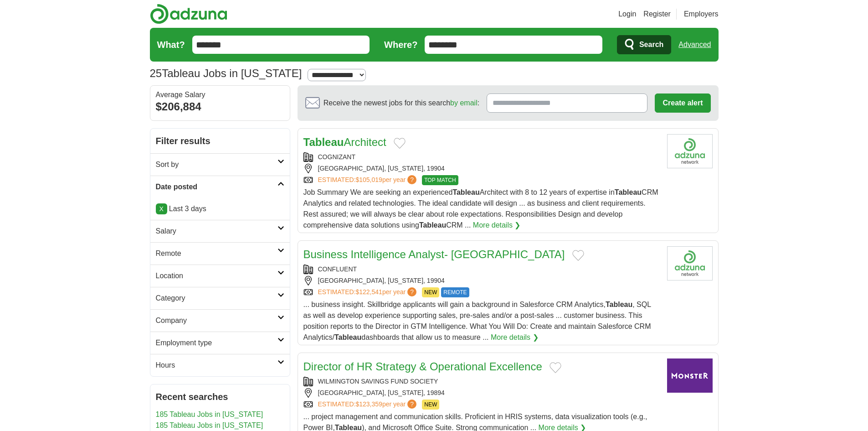 This screenshot has height=431, width=868. Describe the element at coordinates (368, 292) in the screenshot. I see `span: $122,541` at that location.